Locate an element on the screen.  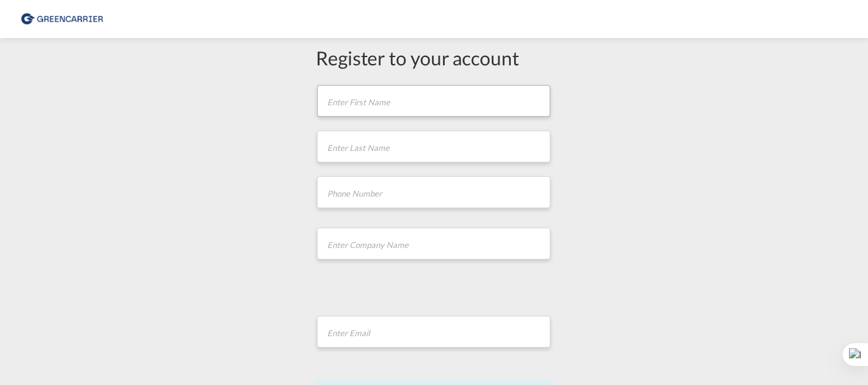
input: Enter Company Name is located at coordinates (433, 244).